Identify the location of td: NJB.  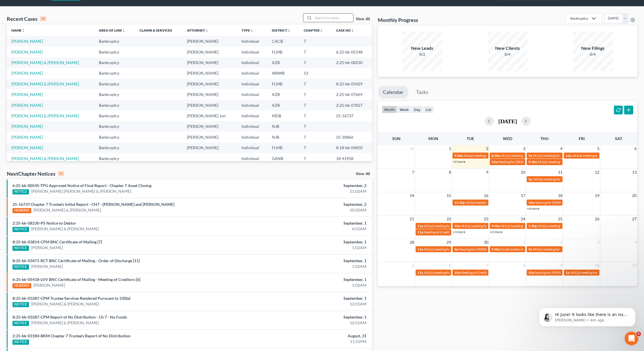
(283, 137).